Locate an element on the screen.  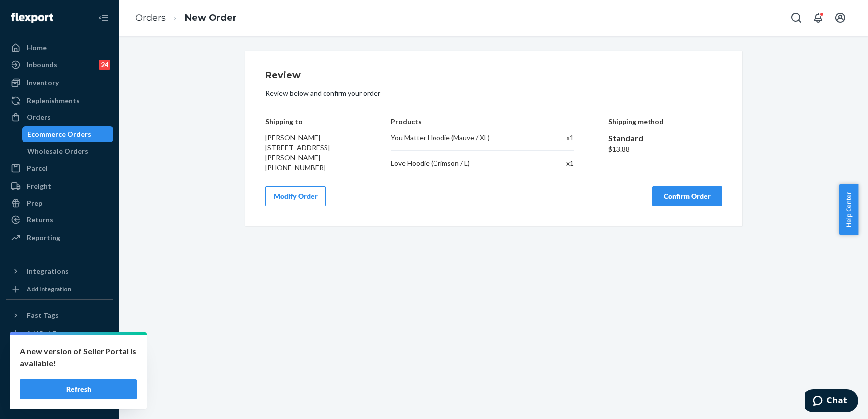
button: Open notifications is located at coordinates (819, 18).